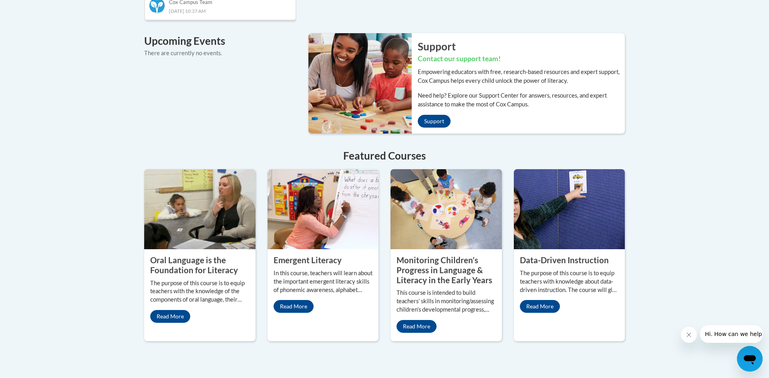 The height and width of the screenshot is (378, 769). Describe the element at coordinates (446, 302) in the screenshot. I see `p: This course is intended to build teachers’ skills in monitoring/assessing children’s developmenta...` at that location.